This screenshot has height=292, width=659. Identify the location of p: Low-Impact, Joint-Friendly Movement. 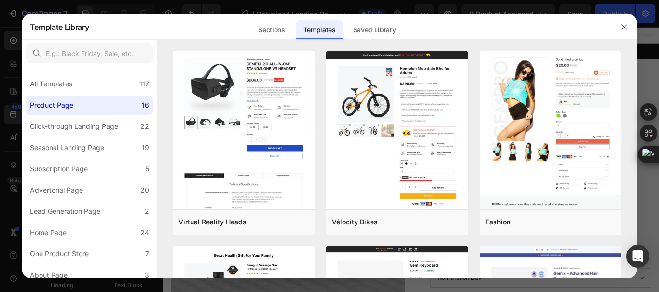
(400, 189).